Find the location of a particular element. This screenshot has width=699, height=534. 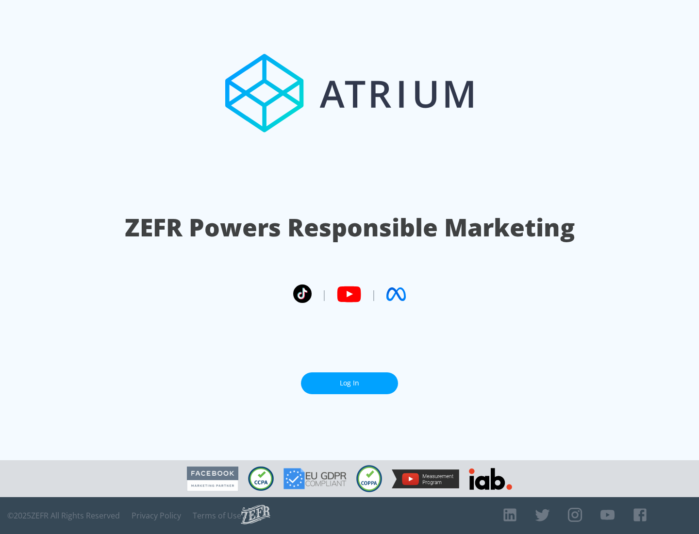

img: YouTube Measurement Program is located at coordinates (425, 478).